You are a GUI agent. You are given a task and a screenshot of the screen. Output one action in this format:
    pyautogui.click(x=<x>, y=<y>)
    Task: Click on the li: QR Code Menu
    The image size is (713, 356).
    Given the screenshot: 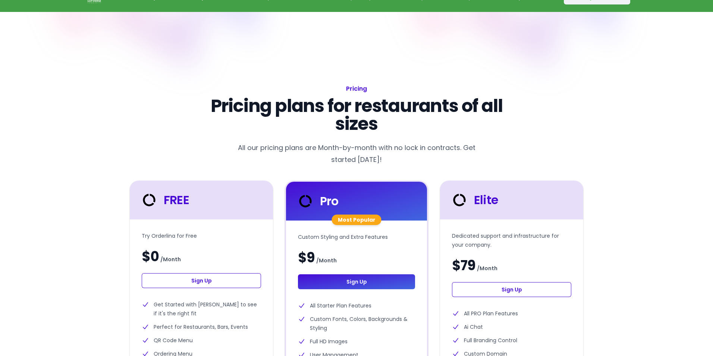 What is the action you would take?
    pyautogui.click(x=201, y=340)
    